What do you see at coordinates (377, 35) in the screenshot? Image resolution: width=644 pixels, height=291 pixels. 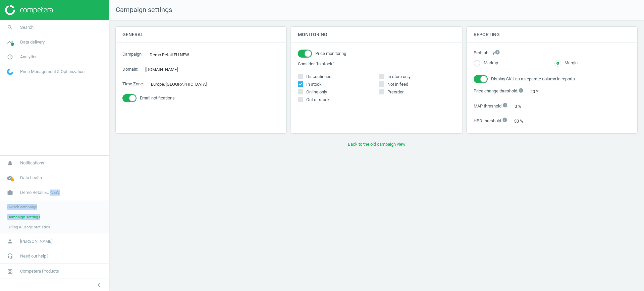 I see `h4: Monitoring` at bounding box center [377, 35].